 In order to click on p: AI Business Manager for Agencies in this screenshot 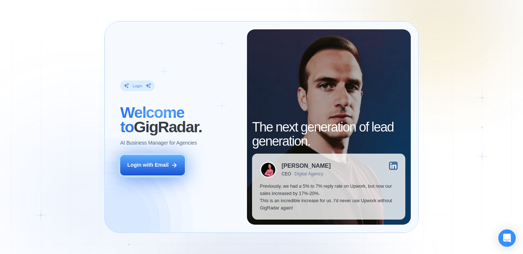, I will do `click(158, 143)`.